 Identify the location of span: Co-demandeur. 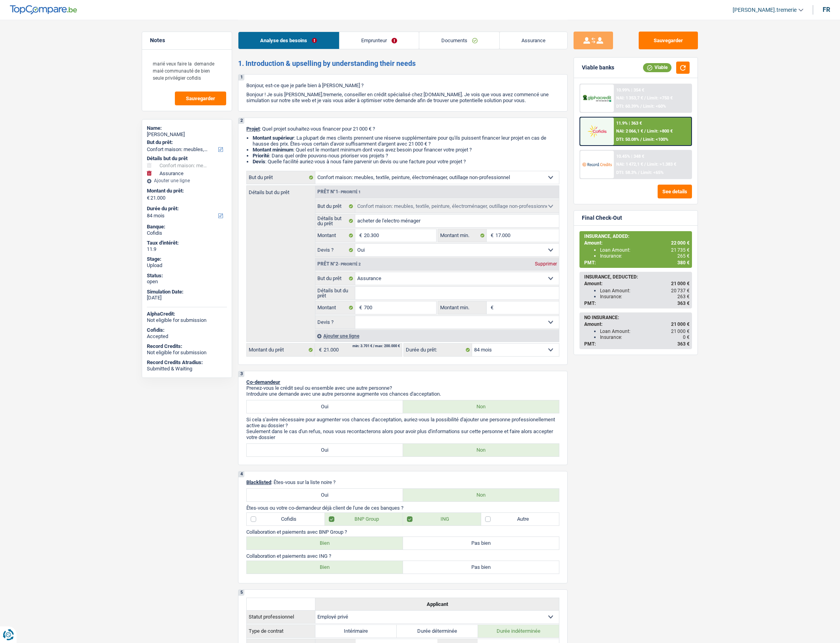
(263, 382).